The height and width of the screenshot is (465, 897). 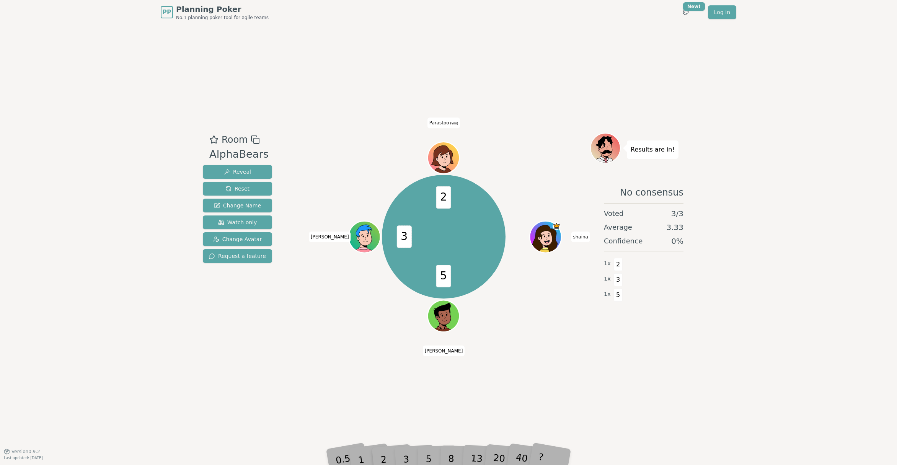 I want to click on button: Version0.9.2, so click(x=22, y=452).